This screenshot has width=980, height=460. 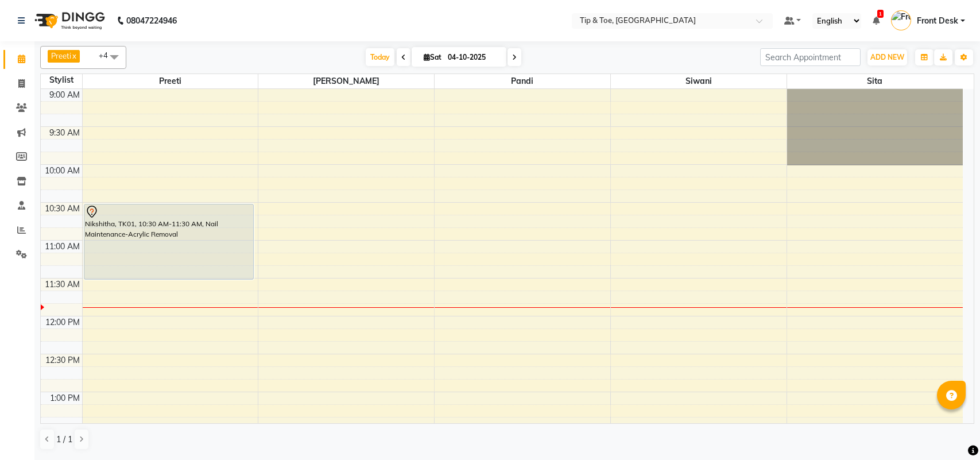 What do you see at coordinates (888, 58) in the screenshot?
I see `button: ADD NEW` at bounding box center [888, 58].